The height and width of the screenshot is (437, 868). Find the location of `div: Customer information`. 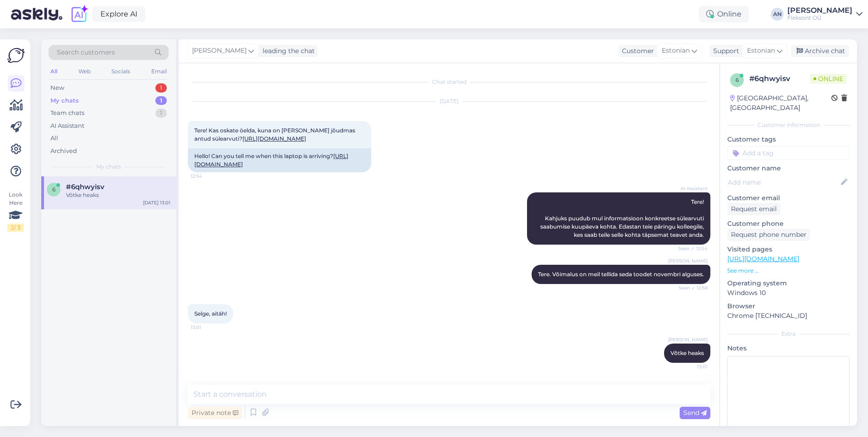

div: Customer information is located at coordinates (788, 125).